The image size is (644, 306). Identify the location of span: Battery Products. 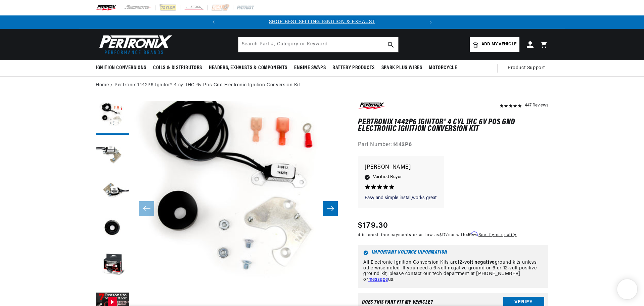
(353, 68).